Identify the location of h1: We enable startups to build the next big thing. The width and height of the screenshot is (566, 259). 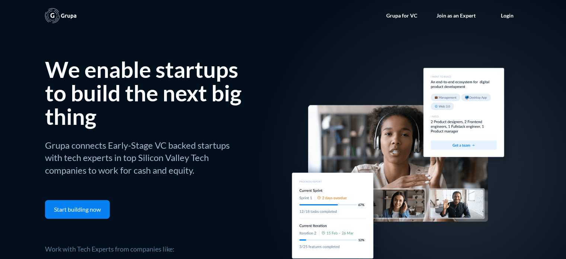
(143, 93).